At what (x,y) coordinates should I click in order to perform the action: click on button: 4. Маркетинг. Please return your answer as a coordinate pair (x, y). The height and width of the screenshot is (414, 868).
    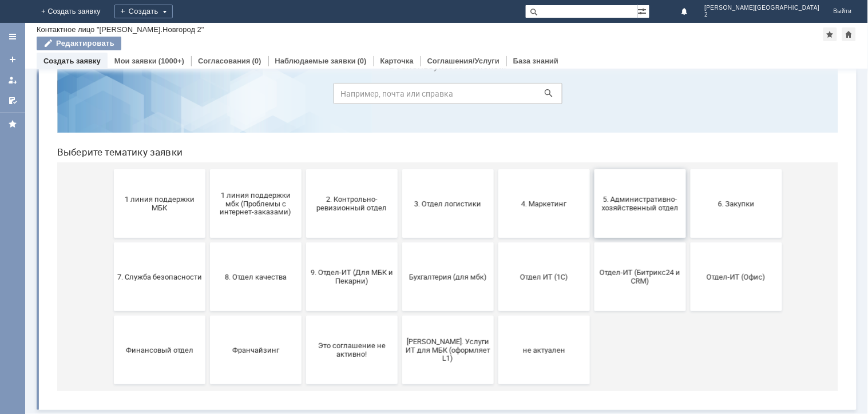
    Looking at the image, I should click on (496, 172).